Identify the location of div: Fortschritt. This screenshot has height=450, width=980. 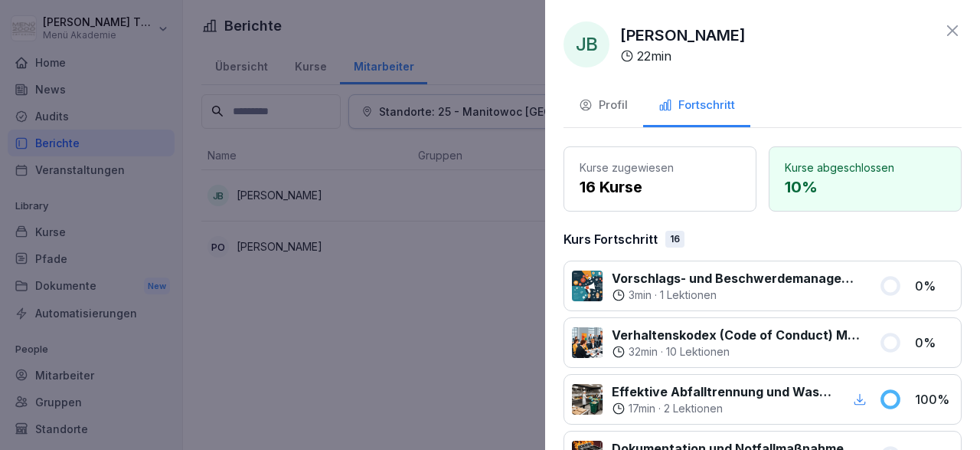
(696, 105).